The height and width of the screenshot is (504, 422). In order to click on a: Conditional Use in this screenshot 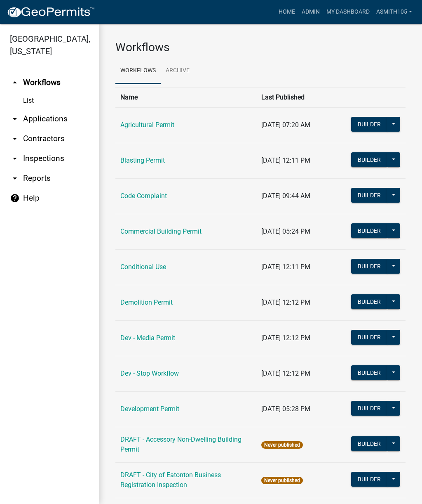, I will do `click(143, 266)`.